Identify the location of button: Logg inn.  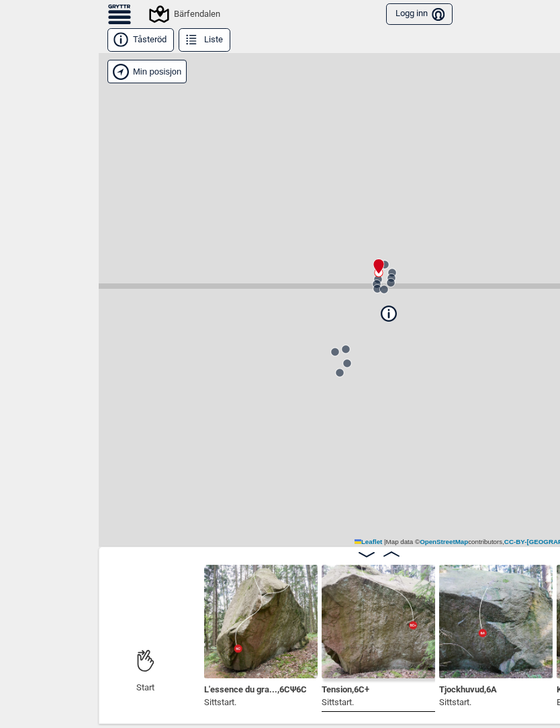
(419, 14).